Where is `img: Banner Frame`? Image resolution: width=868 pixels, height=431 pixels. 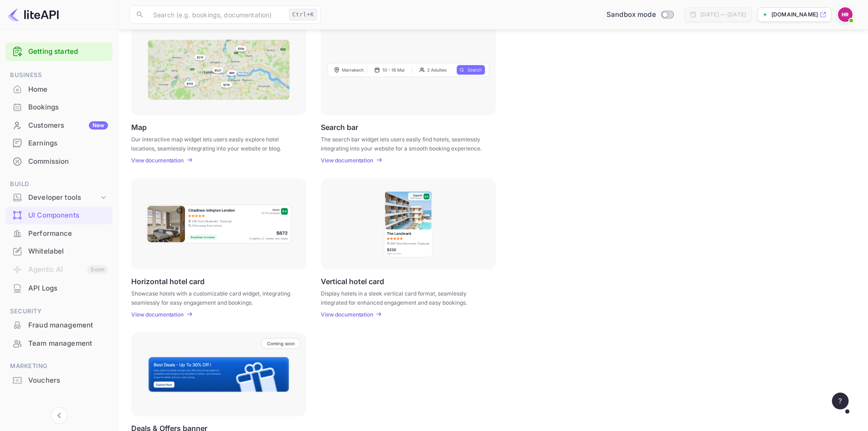
img: Banner Frame is located at coordinates (218, 374).